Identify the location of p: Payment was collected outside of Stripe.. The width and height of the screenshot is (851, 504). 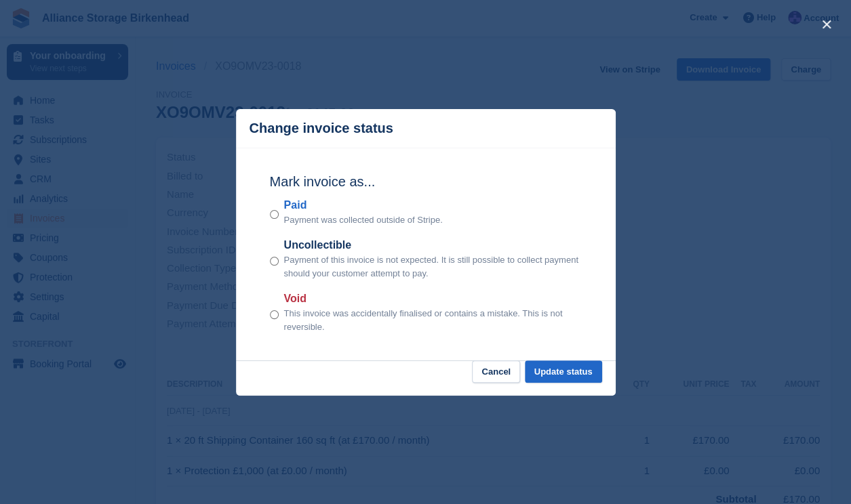
(364, 220).